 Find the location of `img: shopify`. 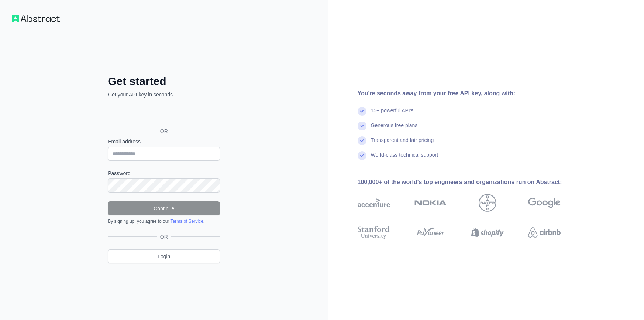

img: shopify is located at coordinates (487, 232).